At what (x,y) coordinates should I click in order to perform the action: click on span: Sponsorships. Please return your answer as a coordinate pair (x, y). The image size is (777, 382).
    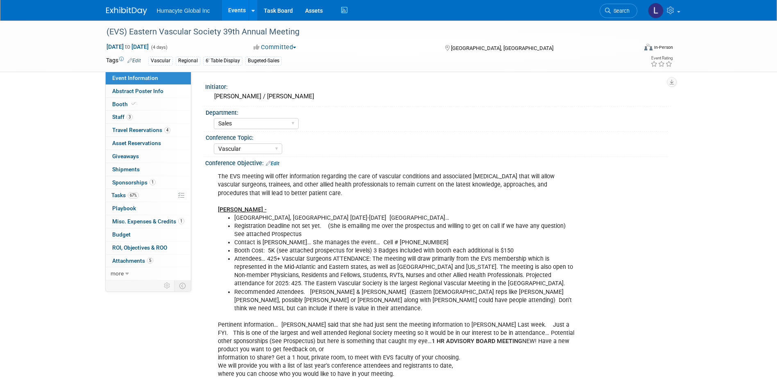
    Looking at the image, I should click on (134, 182).